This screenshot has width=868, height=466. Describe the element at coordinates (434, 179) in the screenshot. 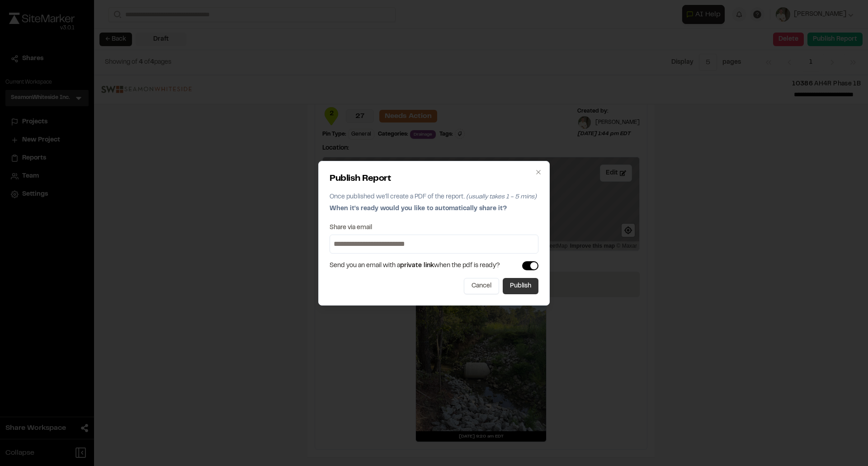

I see `h2: Publish Report` at that location.